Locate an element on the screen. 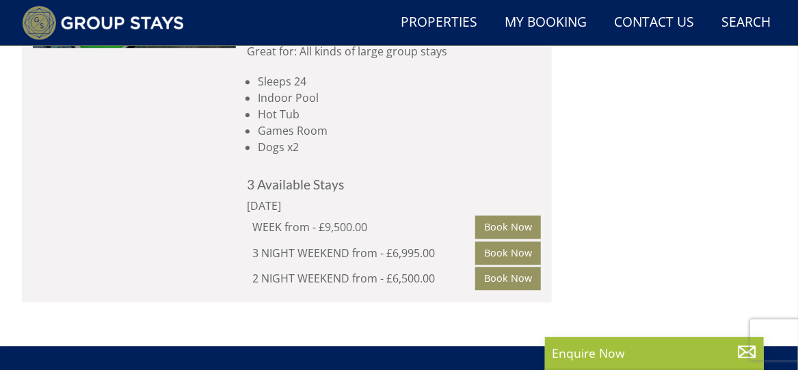 Image resolution: width=798 pixels, height=370 pixels. li: Sleeps 24 is located at coordinates (399, 81).